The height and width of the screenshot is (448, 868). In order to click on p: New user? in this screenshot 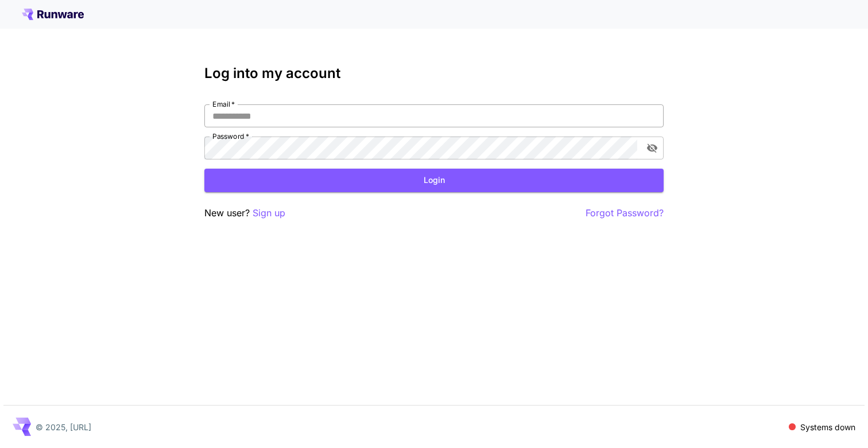, I will do `click(245, 213)`.